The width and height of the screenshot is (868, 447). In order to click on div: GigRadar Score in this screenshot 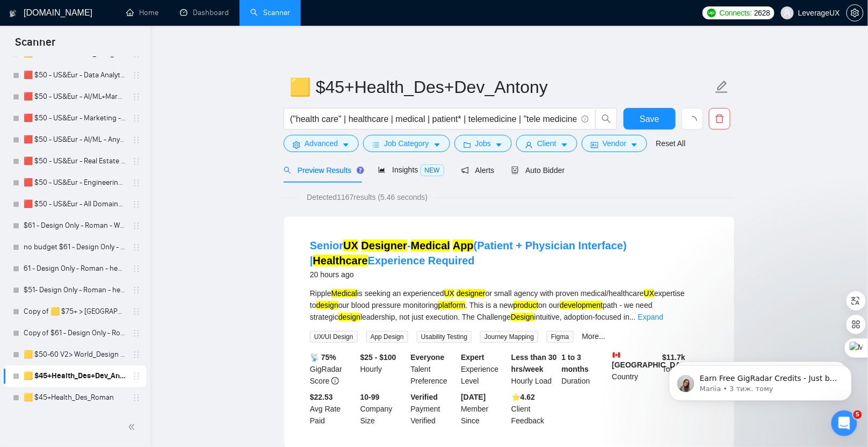, I will do `click(333, 369)`.